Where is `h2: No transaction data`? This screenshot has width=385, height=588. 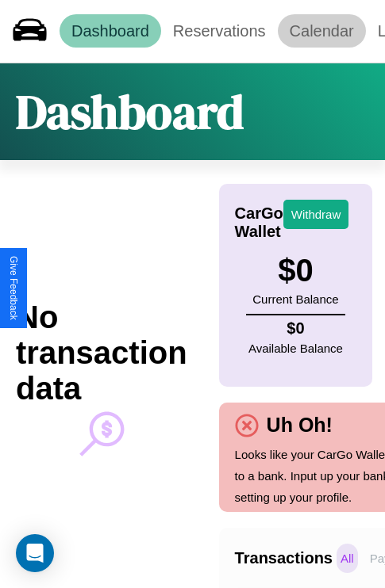 h2: No transaction data is located at coordinates (101, 353).